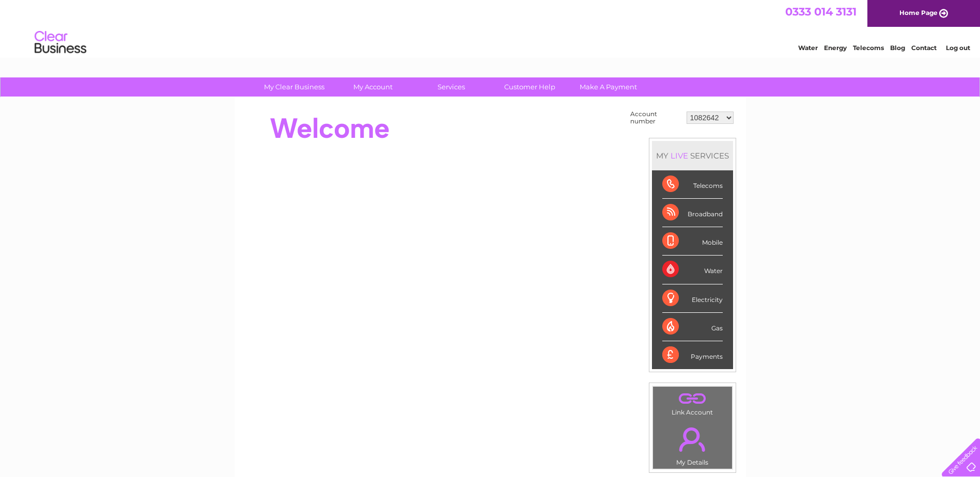 This screenshot has height=477, width=980. What do you see at coordinates (608, 87) in the screenshot?
I see `a: Make A Payment` at bounding box center [608, 87].